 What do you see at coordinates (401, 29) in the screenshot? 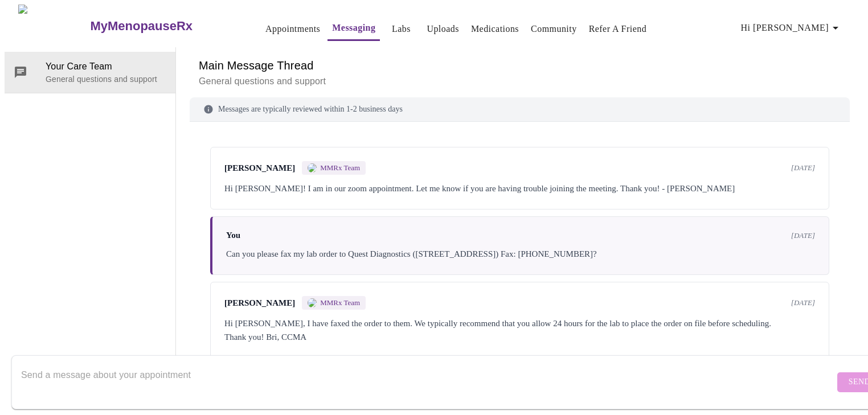
I see `a: Labs` at bounding box center [401, 29].